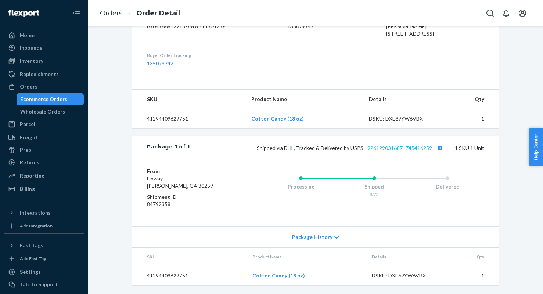  What do you see at coordinates (330, 26) in the screenshot?
I see `dd: 135079742` at bounding box center [330, 26].